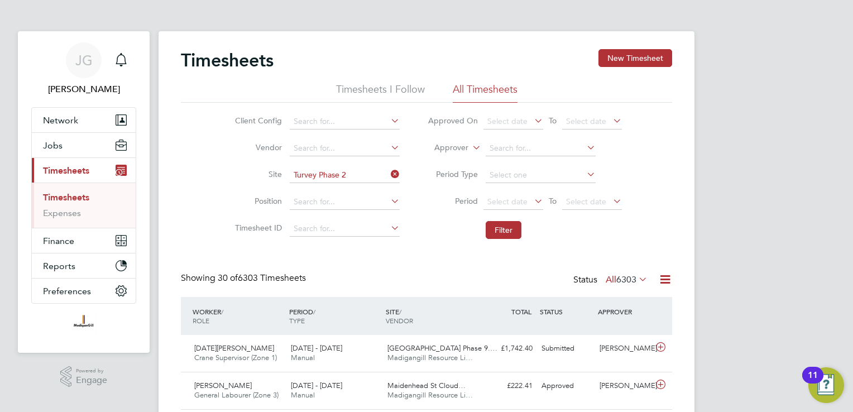 This screenshot has height=412, width=853. I want to click on button: New Timesheet, so click(635, 58).